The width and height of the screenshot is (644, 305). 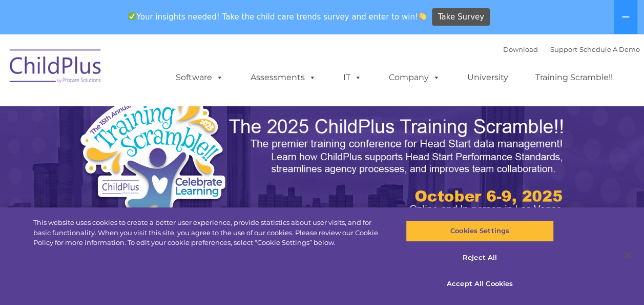 What do you see at coordinates (200, 78) in the screenshot?
I see `a: Software` at bounding box center [200, 78].